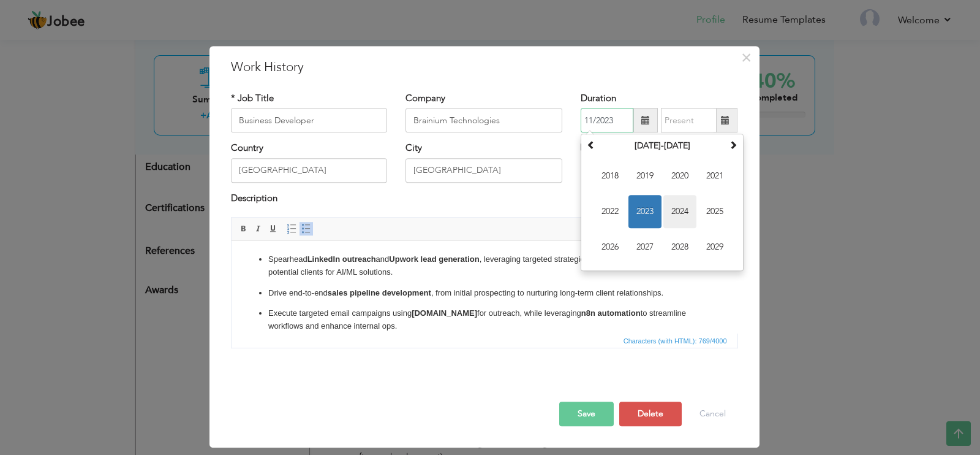 Image resolution: width=980 pixels, height=455 pixels. I want to click on button: Save, so click(586, 414).